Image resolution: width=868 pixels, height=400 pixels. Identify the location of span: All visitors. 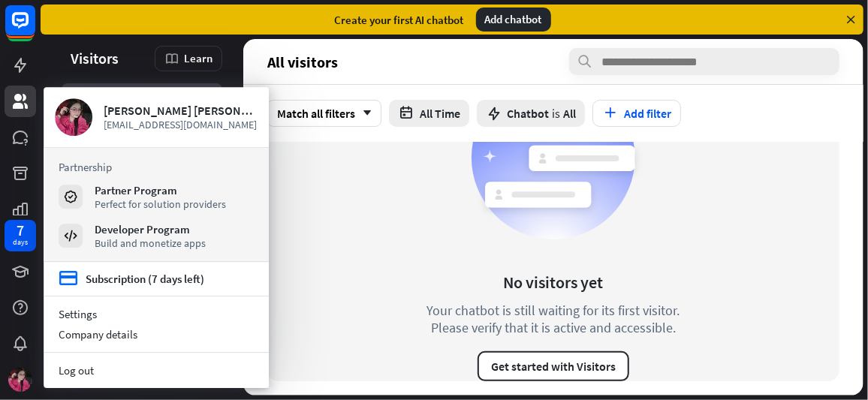
(302, 61).